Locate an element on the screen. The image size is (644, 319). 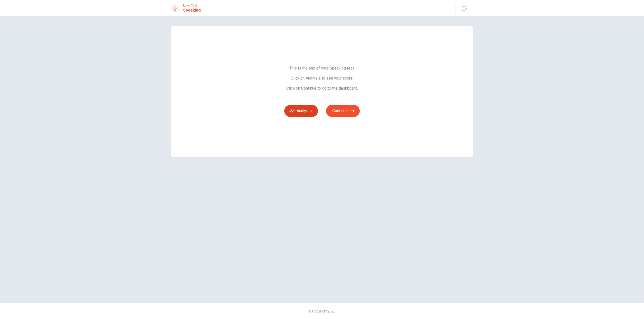
a: Analysis is located at coordinates (301, 111).